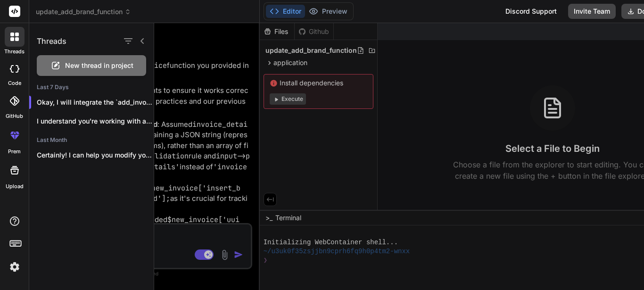  I want to click on h2: Last 7 Days, so click(91, 87).